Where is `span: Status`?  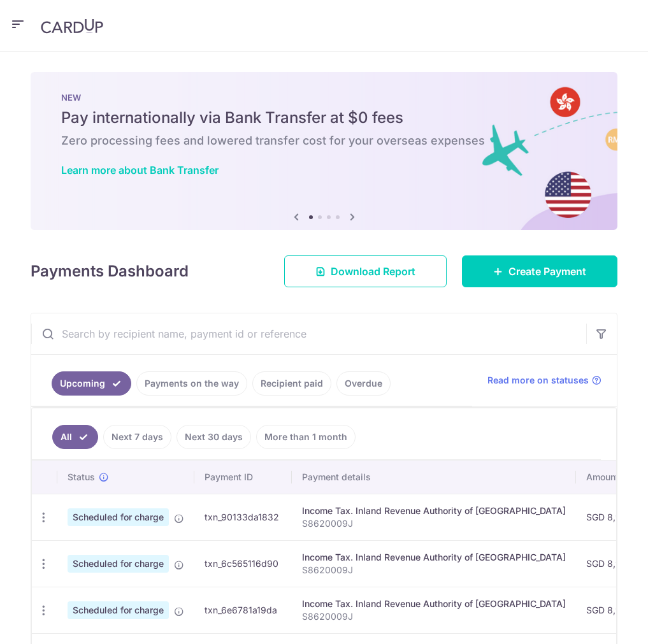 span: Status is located at coordinates (81, 477).